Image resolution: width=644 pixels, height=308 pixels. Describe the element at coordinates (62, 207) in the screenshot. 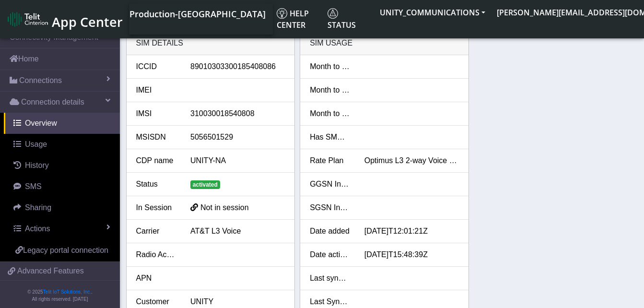

I see `a: Sharing` at that location.